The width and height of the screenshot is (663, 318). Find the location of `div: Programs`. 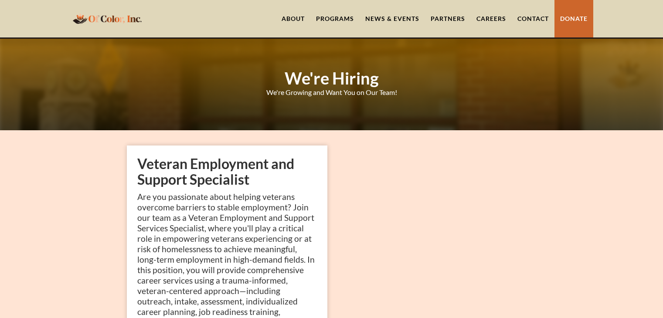

div: Programs is located at coordinates (335, 19).